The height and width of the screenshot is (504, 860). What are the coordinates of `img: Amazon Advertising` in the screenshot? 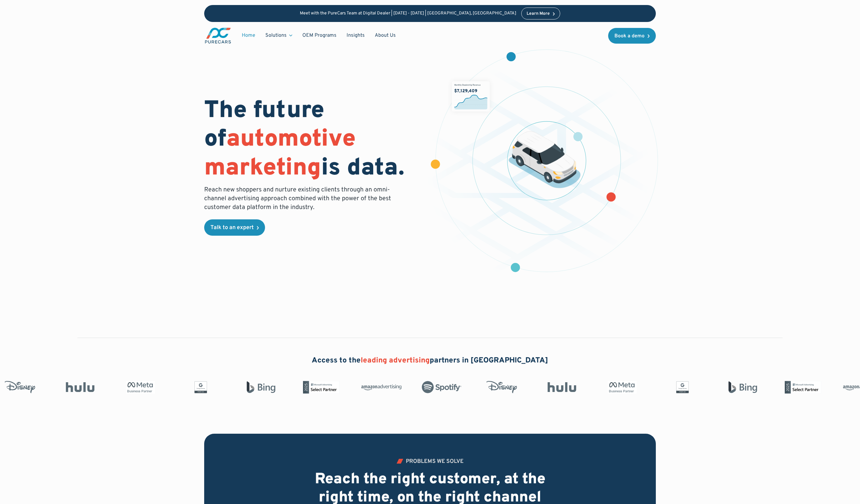 It's located at (381, 387).